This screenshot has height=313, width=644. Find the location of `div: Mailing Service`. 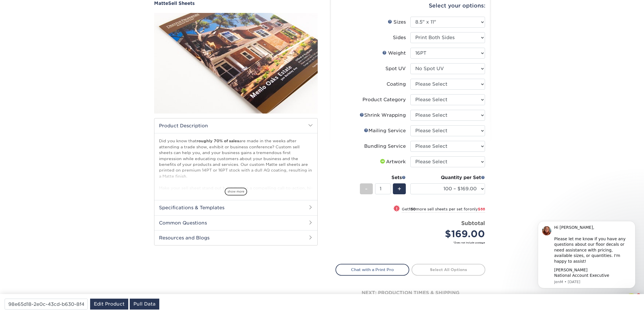

div: Mailing Service is located at coordinates (385, 131).